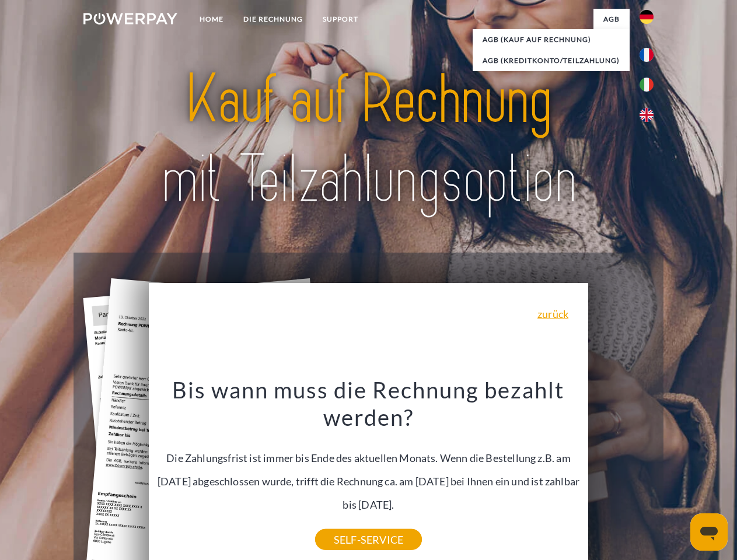 Image resolution: width=737 pixels, height=560 pixels. I want to click on a: SUPPORT, so click(340, 19).